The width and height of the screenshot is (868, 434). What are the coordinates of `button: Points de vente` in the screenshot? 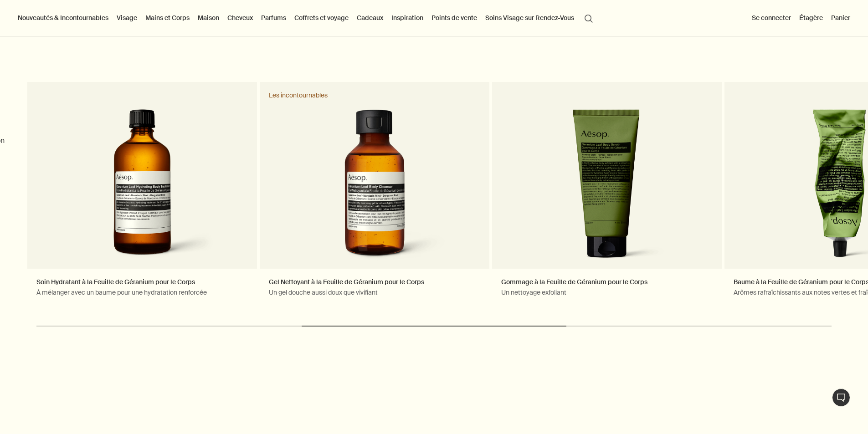 It's located at (454, 18).